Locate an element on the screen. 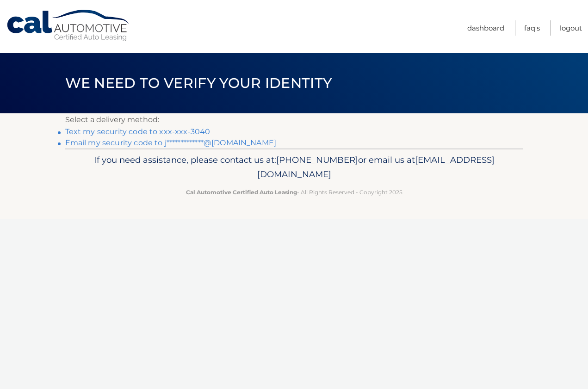 The width and height of the screenshot is (588, 389). p: - All Rights Reserved - Copyright 2025 is located at coordinates (294, 192).